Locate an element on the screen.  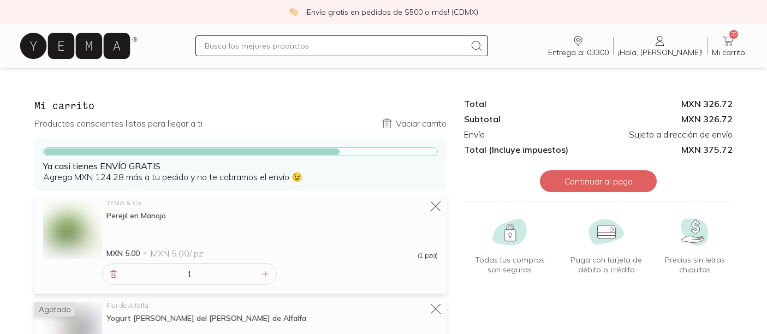
div: Total (Incluye impuestos) is located at coordinates (531, 149).